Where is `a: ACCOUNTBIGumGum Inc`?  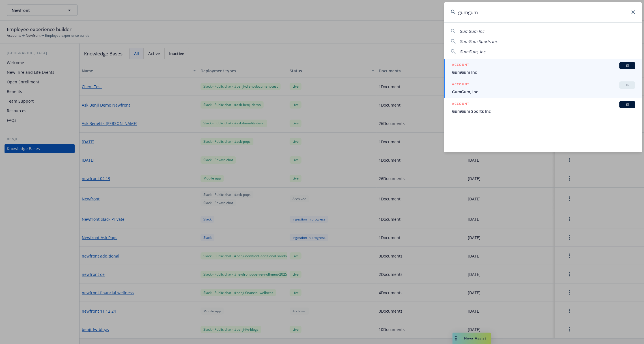 a: ACCOUNTBIGumGum Inc is located at coordinates (543, 68).